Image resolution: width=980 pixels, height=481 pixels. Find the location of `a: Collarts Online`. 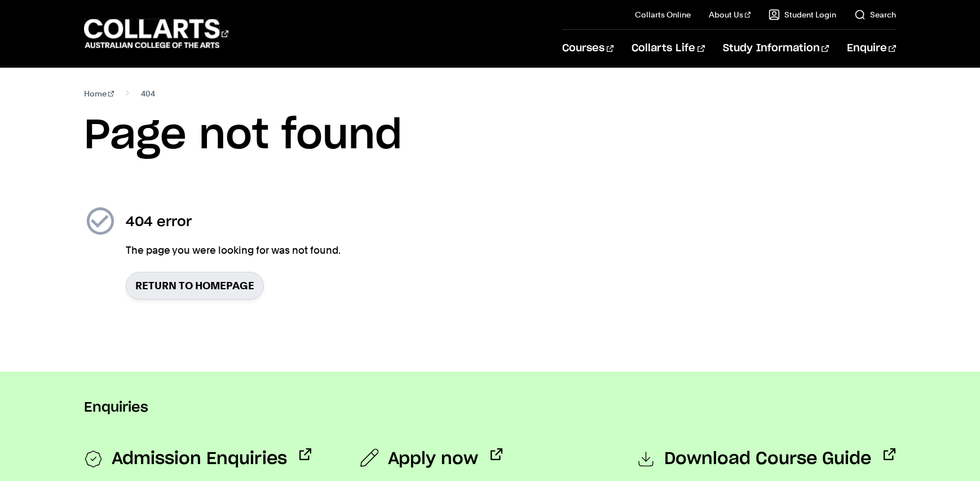

a: Collarts Online is located at coordinates (662, 15).